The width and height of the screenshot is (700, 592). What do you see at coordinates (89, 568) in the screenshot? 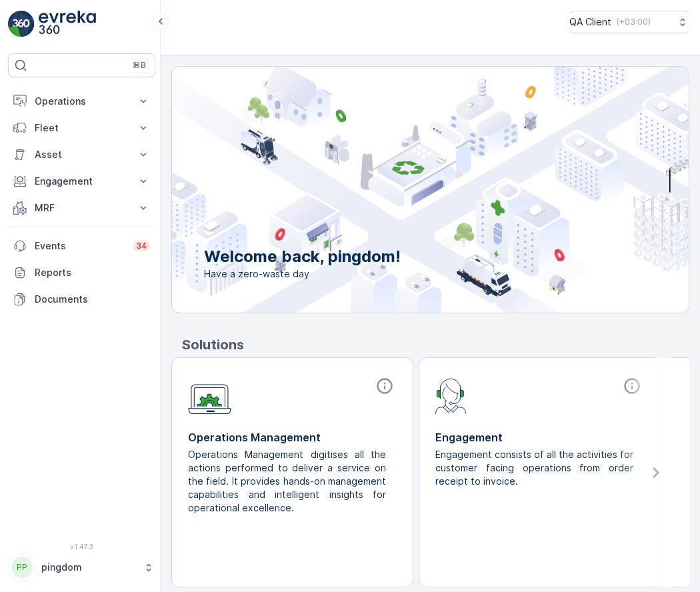
I see `p: pingdom` at bounding box center [89, 568].